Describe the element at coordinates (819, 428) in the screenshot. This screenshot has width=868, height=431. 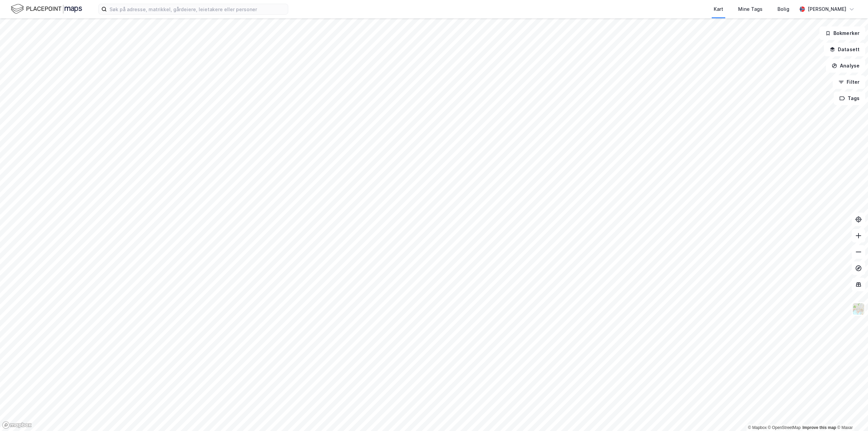
I see `a: Improve this map` at that location.